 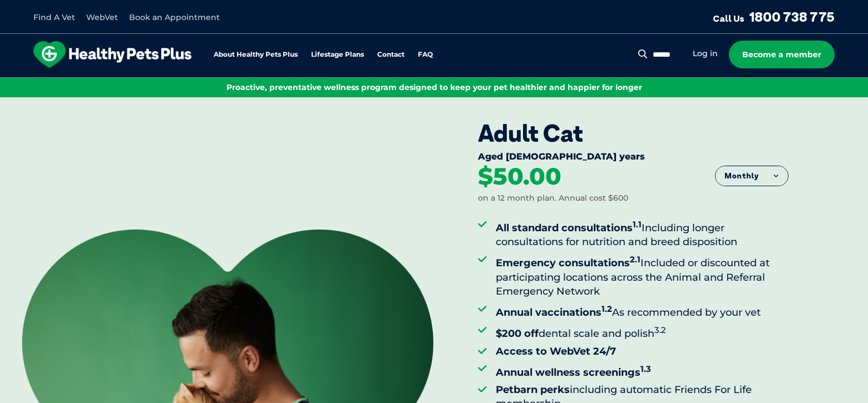 What do you see at coordinates (390, 55) in the screenshot?
I see `a: Contact` at bounding box center [390, 55].